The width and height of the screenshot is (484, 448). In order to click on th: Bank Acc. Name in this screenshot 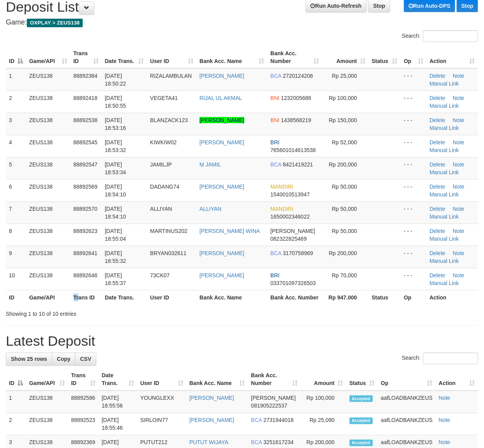, I will do `click(232, 297)`.